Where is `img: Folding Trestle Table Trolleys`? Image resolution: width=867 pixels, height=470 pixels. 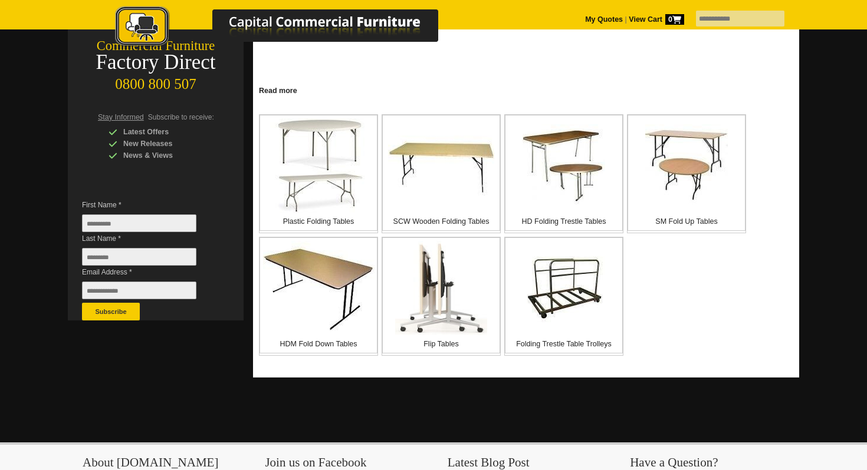
img: Folding Trestle Table Trolleys is located at coordinates (564, 288).